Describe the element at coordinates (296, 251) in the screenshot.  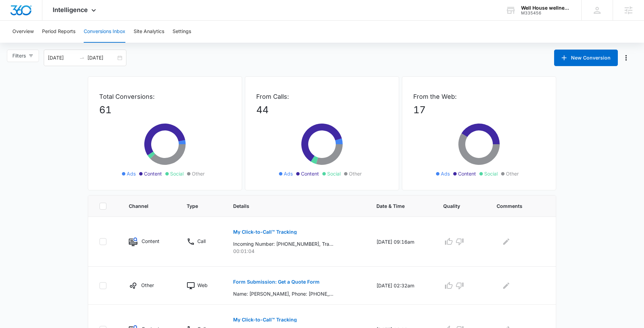
I see `p: 00:01:04` at that location.